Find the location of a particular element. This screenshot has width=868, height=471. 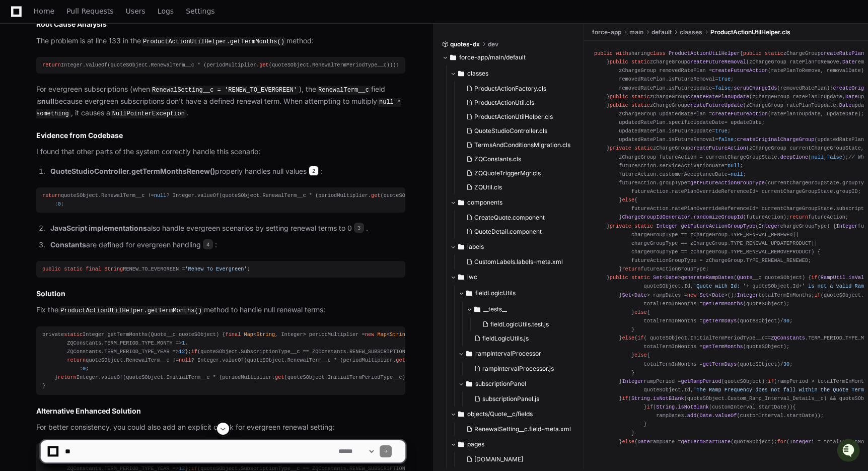

span: groupType is located at coordinates (672, 183).